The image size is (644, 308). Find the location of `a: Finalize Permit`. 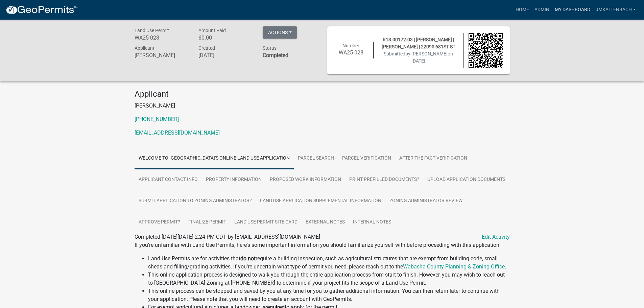

a: Finalize Permit is located at coordinates (207, 223).